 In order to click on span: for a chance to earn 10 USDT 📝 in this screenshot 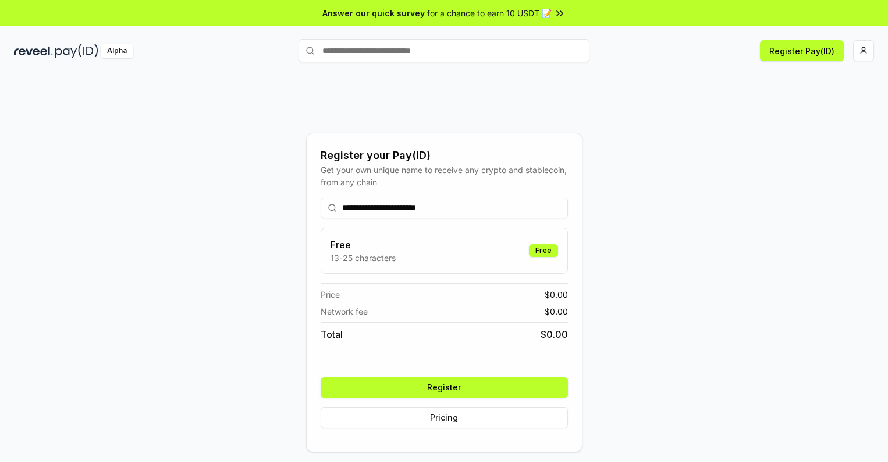, I will do `click(489, 13)`.